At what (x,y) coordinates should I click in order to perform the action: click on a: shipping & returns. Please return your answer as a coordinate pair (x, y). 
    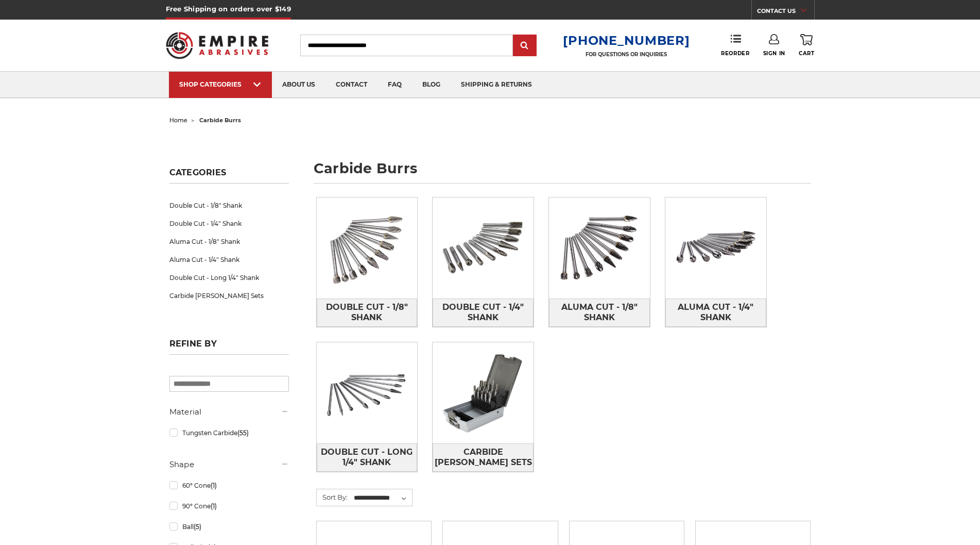
    Looking at the image, I should click on (496, 84).